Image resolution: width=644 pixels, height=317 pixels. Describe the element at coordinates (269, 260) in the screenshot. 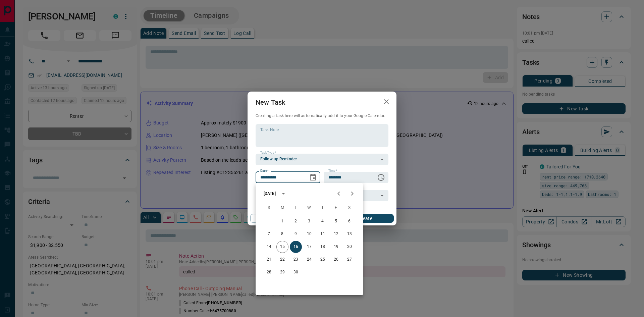

I see `button: 21` at that location.